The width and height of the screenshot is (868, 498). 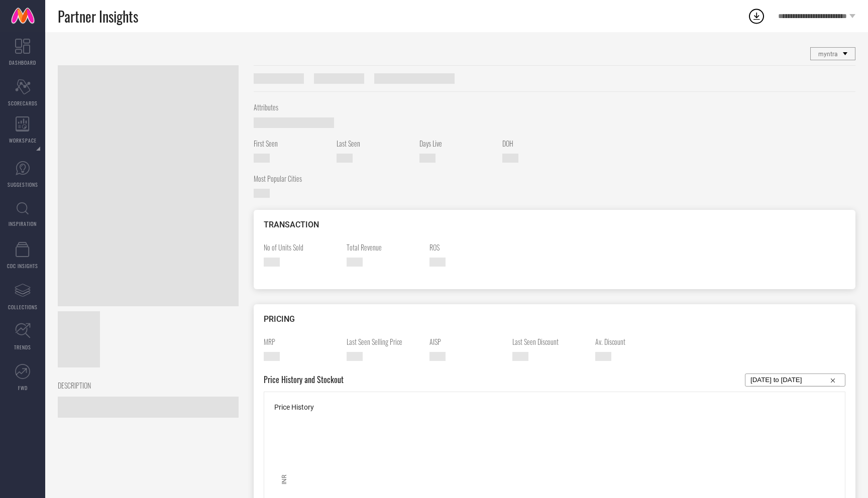 What do you see at coordinates (291, 178) in the screenshot?
I see `span: Most Popular Cities` at bounding box center [291, 178].